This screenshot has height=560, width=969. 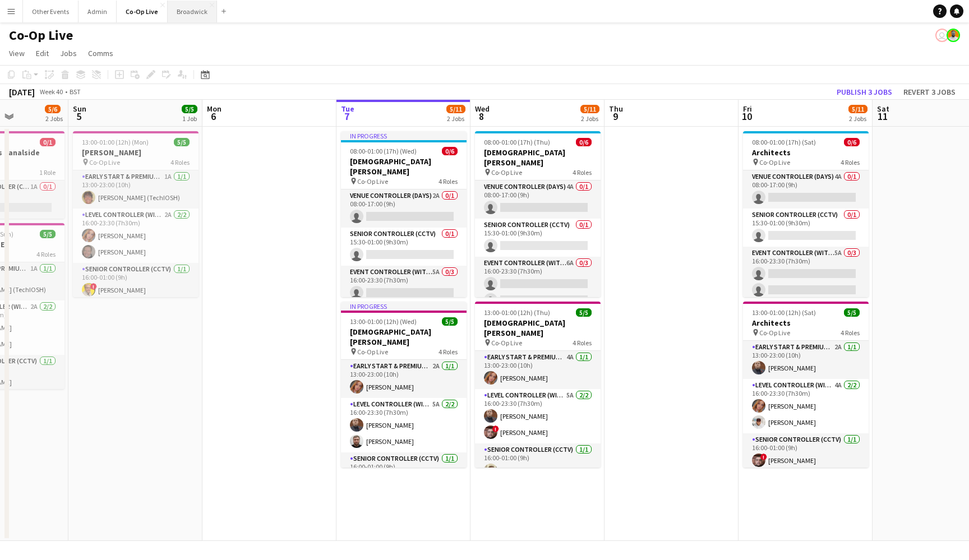 What do you see at coordinates (864, 92) in the screenshot?
I see `button: Publish 3 jobs` at bounding box center [864, 92].